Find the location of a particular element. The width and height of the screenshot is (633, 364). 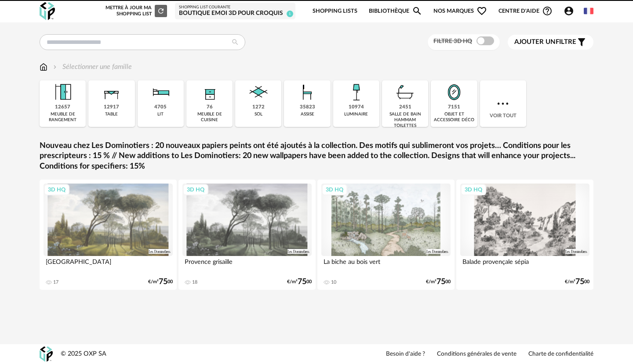

img: svg+xml;base64,PHN2ZyB3aWR0aD0iMTYiIGhlaWdodD0iMTciIHZpZXdCb3g9IjAgMCAxNiAxNyIgZmlsbD0ibm9uZSIgeG... is located at coordinates (43, 67).